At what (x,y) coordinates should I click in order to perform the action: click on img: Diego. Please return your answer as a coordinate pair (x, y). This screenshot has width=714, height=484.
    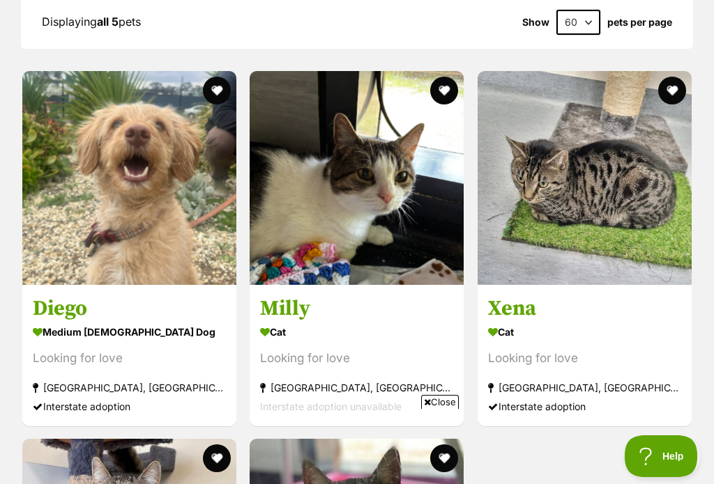
    Looking at the image, I should click on (129, 178).